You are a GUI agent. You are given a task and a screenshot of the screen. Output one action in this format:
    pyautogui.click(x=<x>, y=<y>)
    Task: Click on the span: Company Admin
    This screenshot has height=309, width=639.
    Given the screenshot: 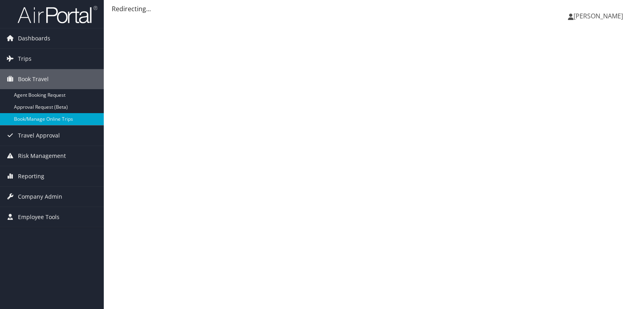 What is the action you would take?
    pyautogui.click(x=40, y=196)
    